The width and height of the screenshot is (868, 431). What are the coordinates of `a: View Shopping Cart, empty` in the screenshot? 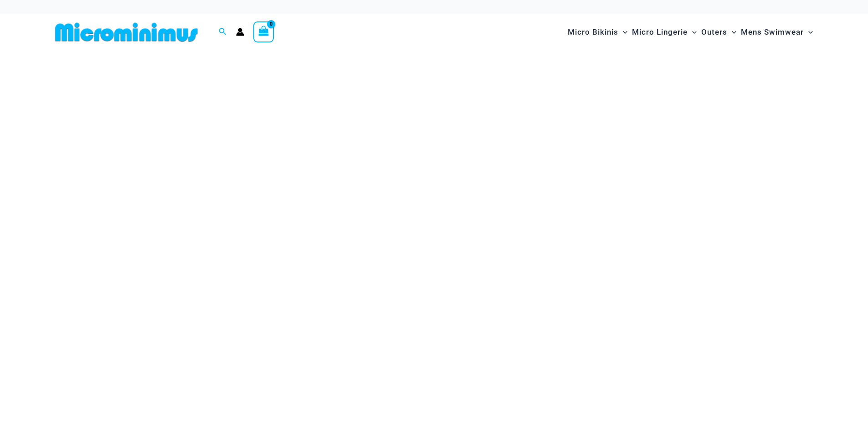 It's located at (264, 32).